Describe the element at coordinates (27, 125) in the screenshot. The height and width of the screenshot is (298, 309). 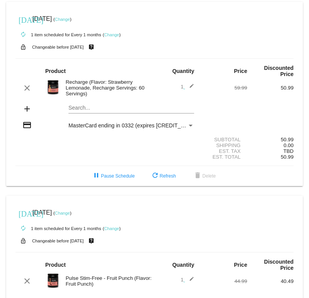
I see `mat-icon: credit_card` at that location.